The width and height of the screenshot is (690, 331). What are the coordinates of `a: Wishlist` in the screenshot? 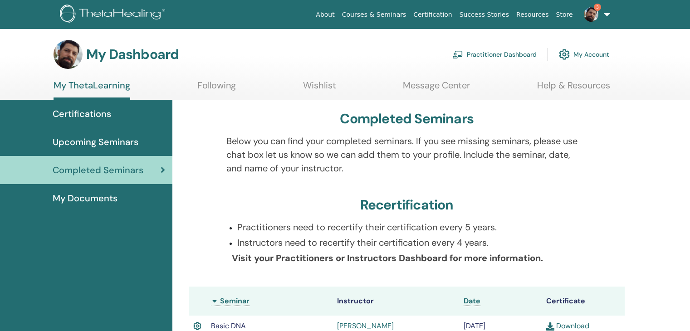 It's located at (319, 88).